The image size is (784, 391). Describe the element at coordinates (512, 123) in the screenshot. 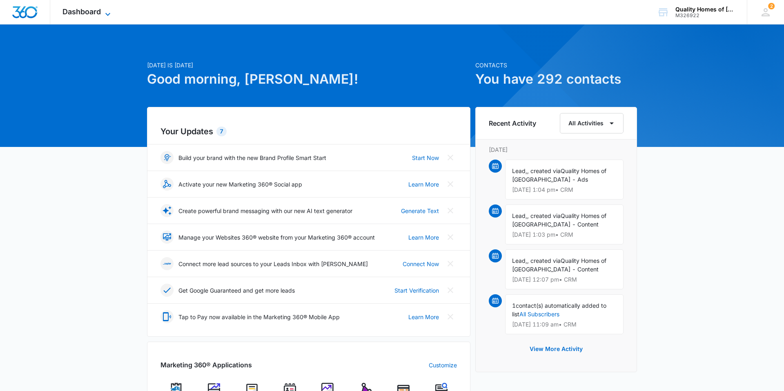

I see `h6: Recent Activity` at that location.